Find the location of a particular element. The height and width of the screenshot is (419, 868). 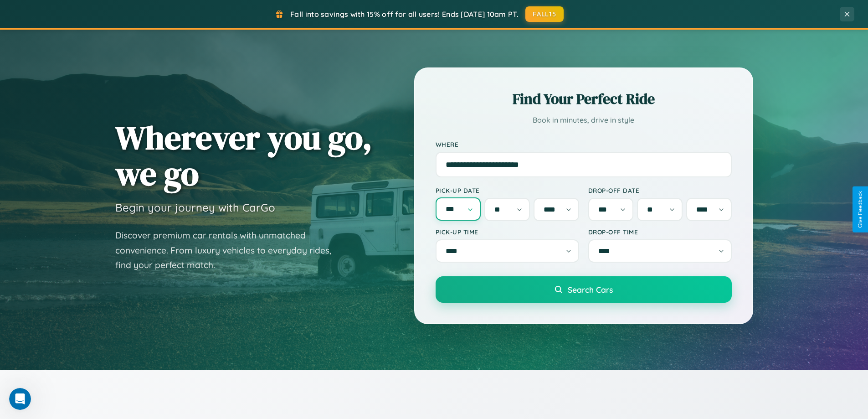

button: FALL15 is located at coordinates (544, 14).